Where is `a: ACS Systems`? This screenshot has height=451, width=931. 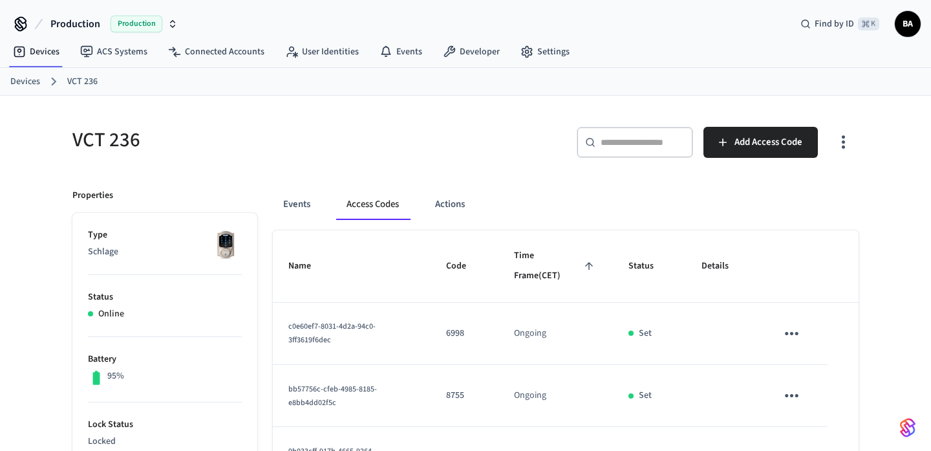 a: ACS Systems is located at coordinates (114, 52).